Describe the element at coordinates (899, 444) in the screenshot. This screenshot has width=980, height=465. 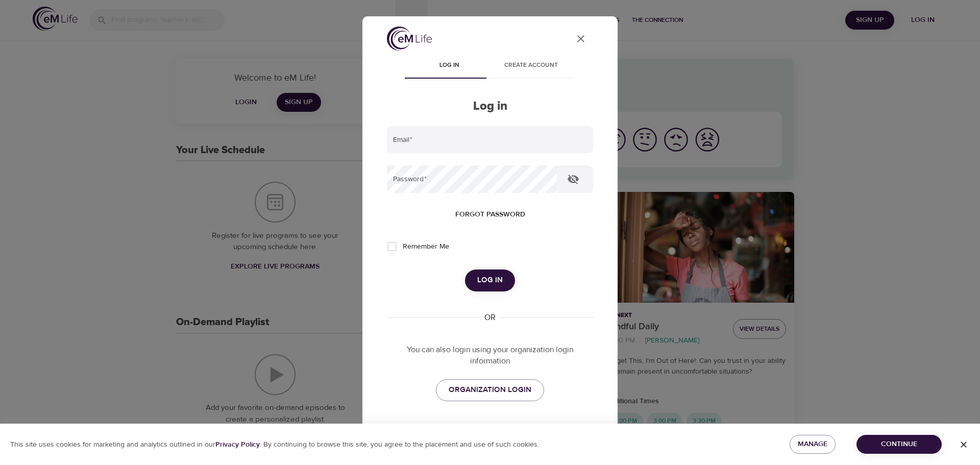
I see `span: Continue` at that location.